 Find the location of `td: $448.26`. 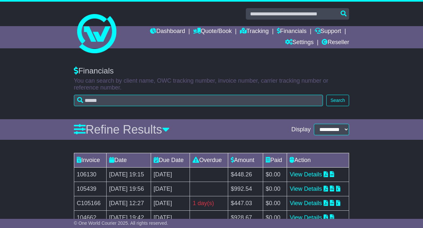

td: $448.26 is located at coordinates (246, 175).